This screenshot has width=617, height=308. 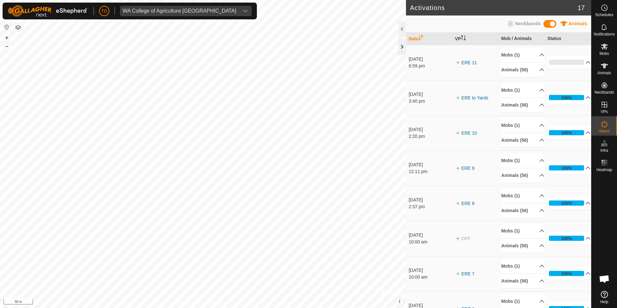 I want to click on th: Mob / Animals, so click(x=522, y=39).